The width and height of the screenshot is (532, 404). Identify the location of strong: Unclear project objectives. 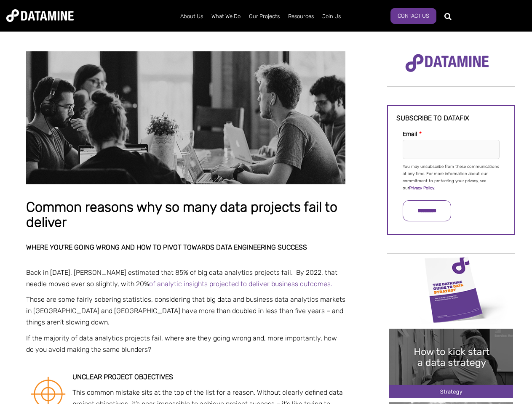
(122, 377).